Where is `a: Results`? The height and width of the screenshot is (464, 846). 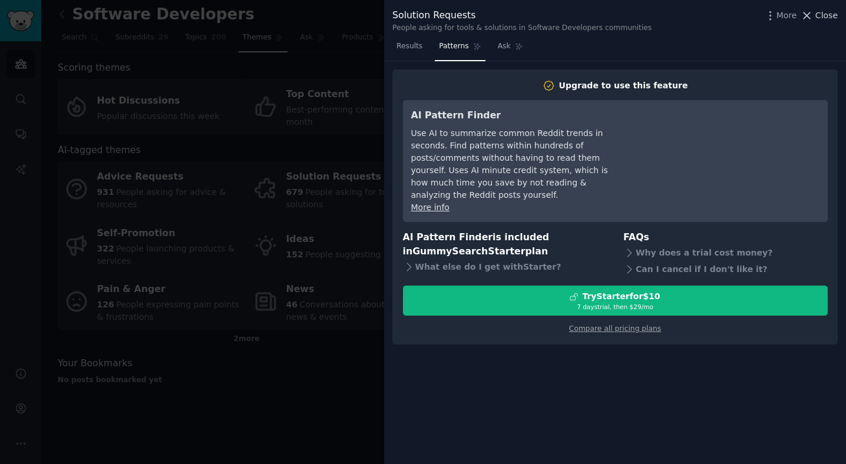
a: Results is located at coordinates (410, 49).